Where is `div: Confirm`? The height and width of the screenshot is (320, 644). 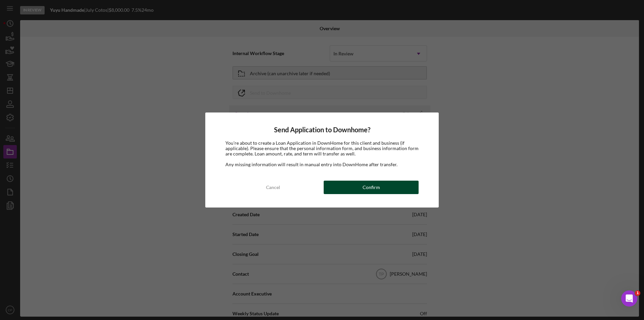
div: Confirm is located at coordinates (371, 187).